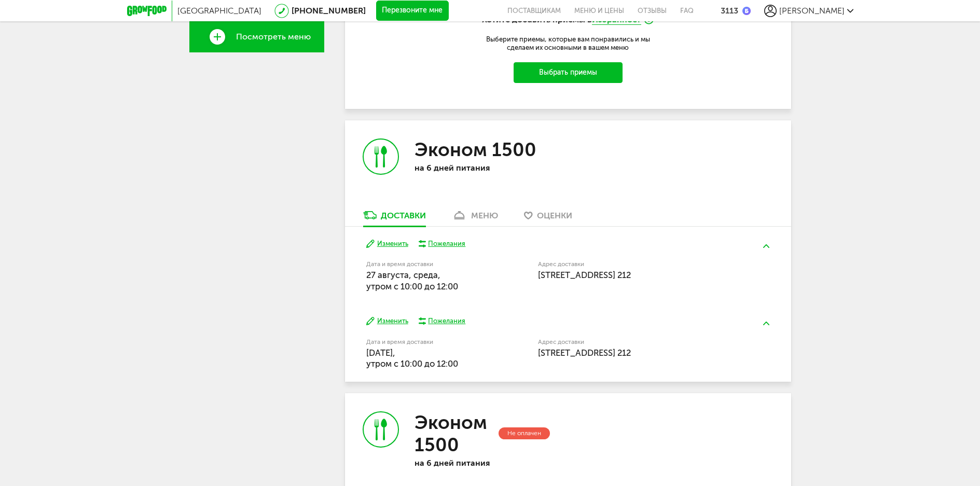  I want to click on div: меню, so click(485, 215).